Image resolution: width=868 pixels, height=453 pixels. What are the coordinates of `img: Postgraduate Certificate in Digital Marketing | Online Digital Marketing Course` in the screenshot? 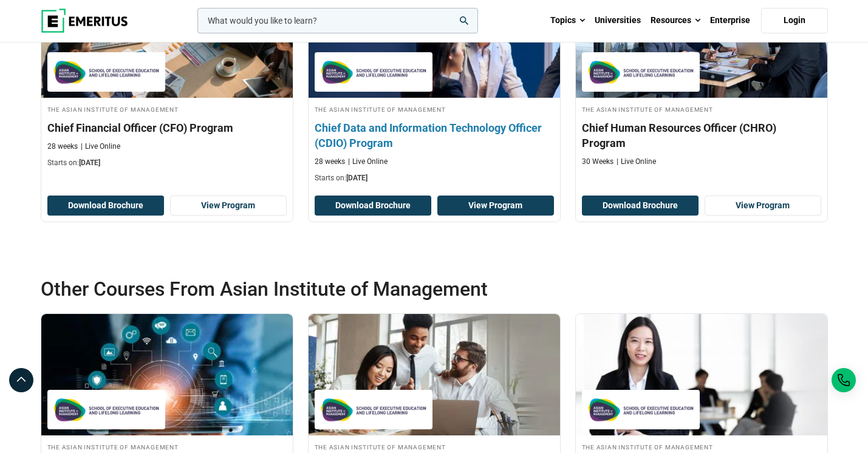 It's located at (167, 374).